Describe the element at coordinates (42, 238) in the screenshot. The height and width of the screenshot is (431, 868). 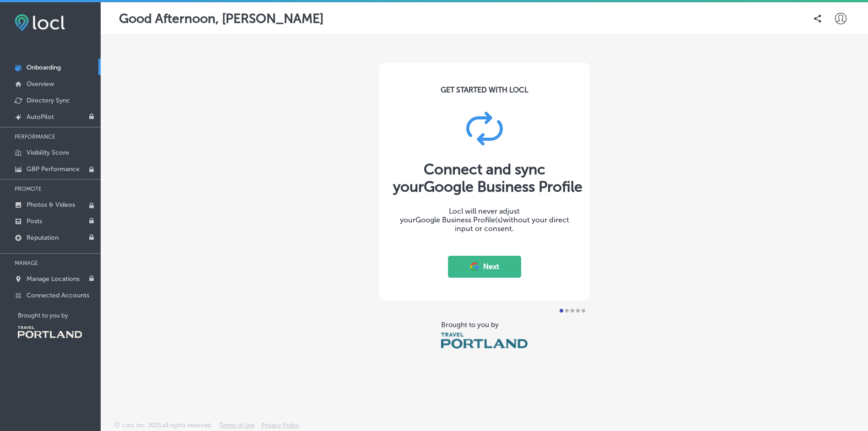
I see `p: Reputation` at that location.